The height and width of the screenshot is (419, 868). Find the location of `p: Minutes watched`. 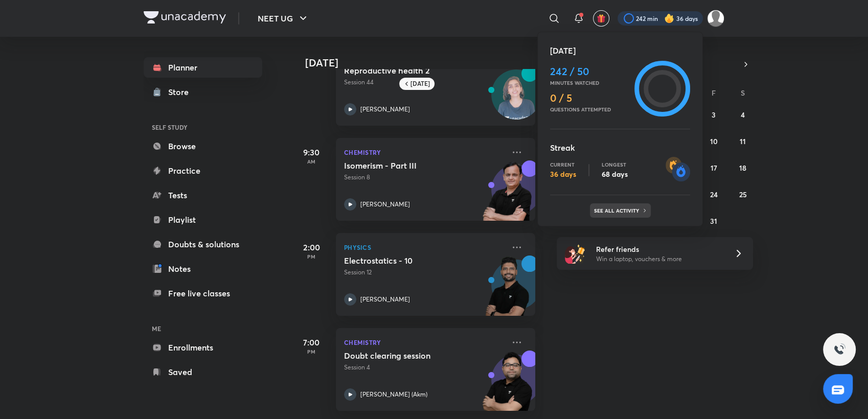

p: Minutes watched is located at coordinates (590, 83).